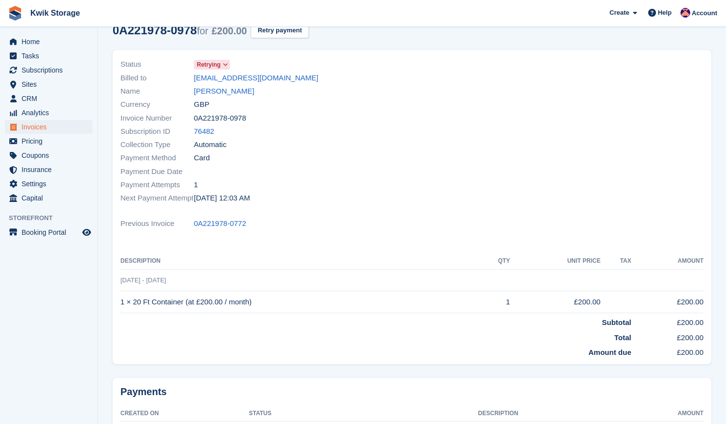  What do you see at coordinates (363, 413) in the screenshot?
I see `th: Status` at bounding box center [363, 413].